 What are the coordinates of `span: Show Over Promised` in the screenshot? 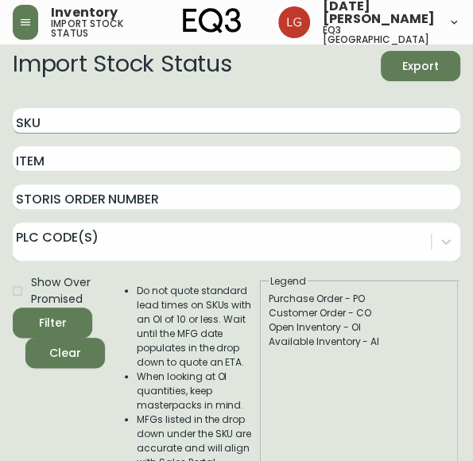 It's located at (61, 291).